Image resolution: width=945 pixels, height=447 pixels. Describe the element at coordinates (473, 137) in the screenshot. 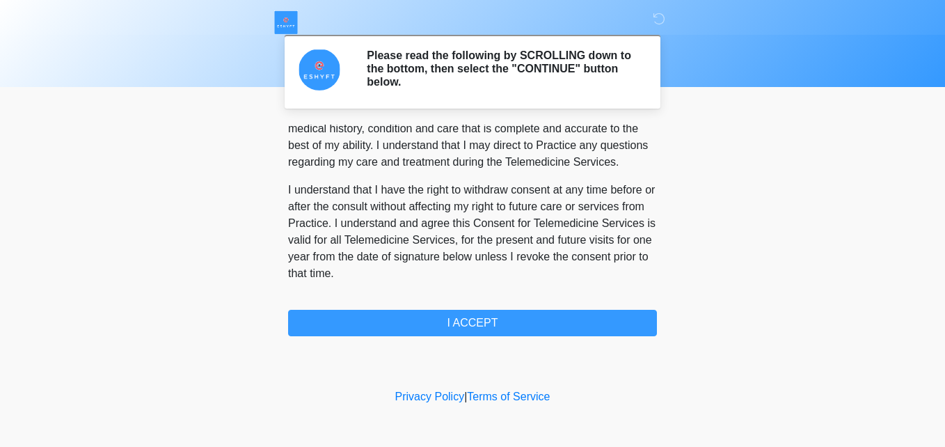

I see `p: I acknowledge that it is my responsibility to provide information about my medical history, condi...` at that location.